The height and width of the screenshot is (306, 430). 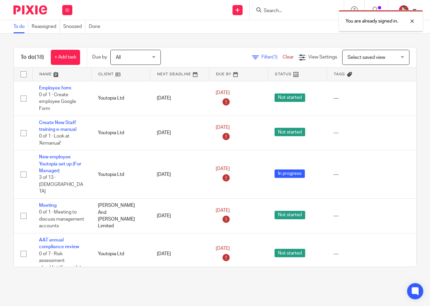 I want to click on span: 0 of 1 · Meeting to discuss management accounts, so click(x=62, y=219).